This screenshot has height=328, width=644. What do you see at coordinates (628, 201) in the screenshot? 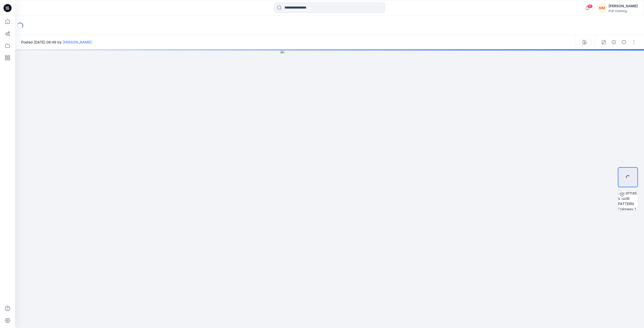
I see `img: PNP11459 NEW PATTERN Colorway 1` at bounding box center [628, 201].